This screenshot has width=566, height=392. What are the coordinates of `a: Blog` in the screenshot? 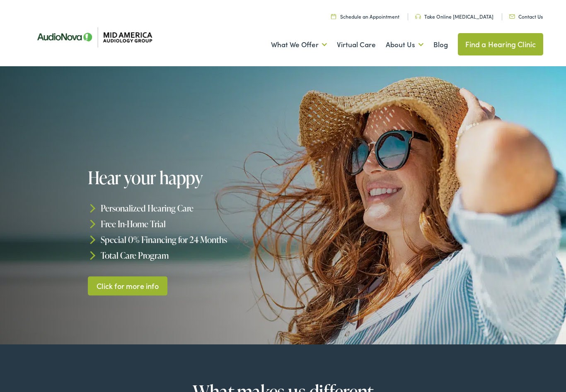 It's located at (440, 45).